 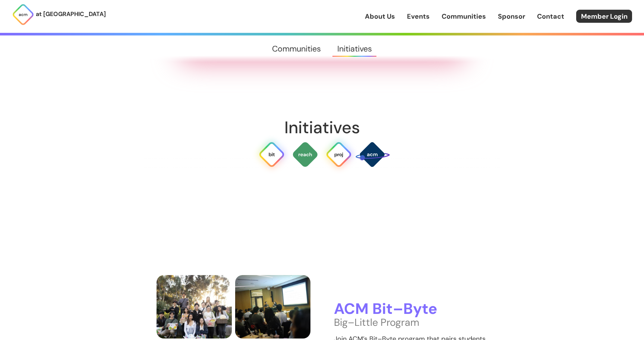 What do you see at coordinates (372, 154) in the screenshot?
I see `img: SPACE` at bounding box center [372, 154].